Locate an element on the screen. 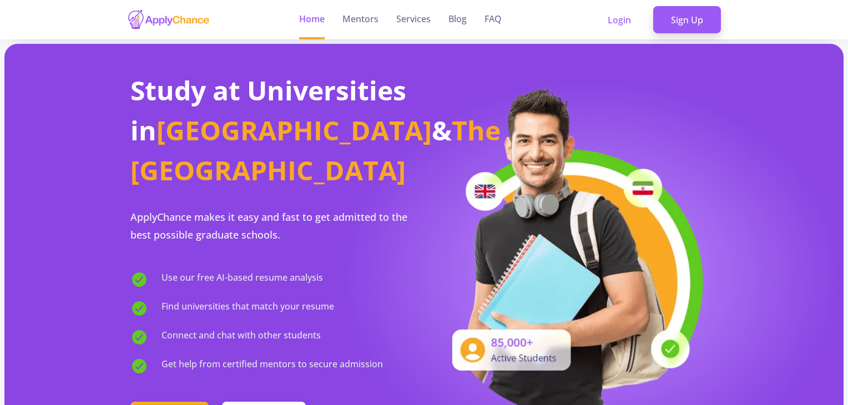 This screenshot has width=848, height=405. span: Find universities that match your resume is located at coordinates (247, 308).